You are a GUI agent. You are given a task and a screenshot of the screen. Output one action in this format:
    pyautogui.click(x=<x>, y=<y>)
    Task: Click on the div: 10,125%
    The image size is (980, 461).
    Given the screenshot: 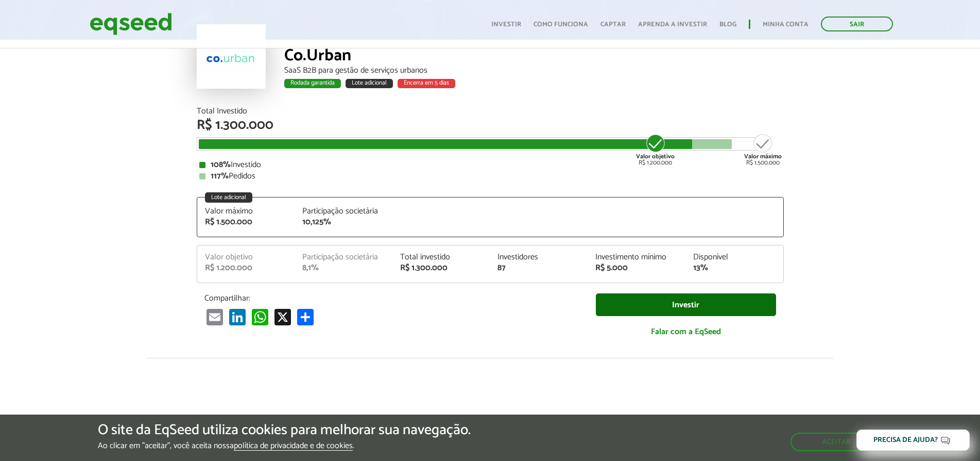 What is the action you would take?
    pyautogui.click(x=344, y=222)
    